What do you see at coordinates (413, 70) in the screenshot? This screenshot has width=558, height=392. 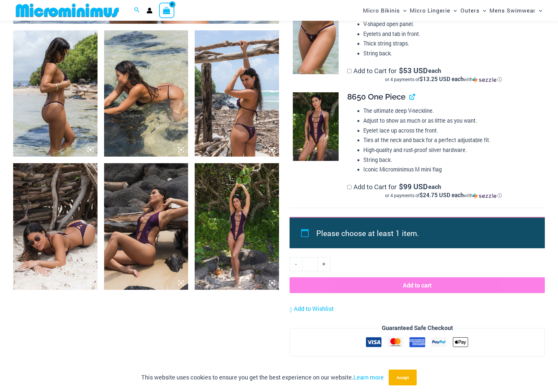 I see `span: 53 USD` at bounding box center [413, 70].